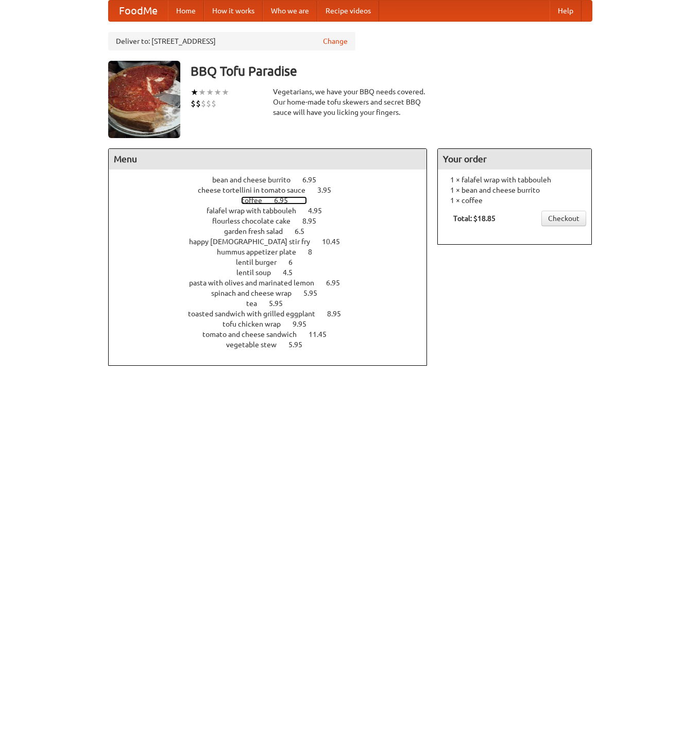 The width and height of the screenshot is (700, 729). I want to click on span: pasta with olives and marinated lemon, so click(256, 282).